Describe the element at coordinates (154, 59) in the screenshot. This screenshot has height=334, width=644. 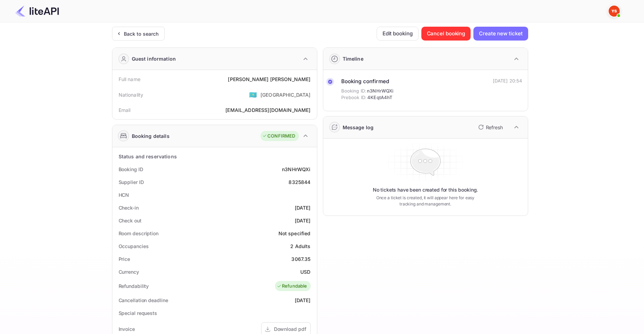
I see `div: Guest information` at that location.